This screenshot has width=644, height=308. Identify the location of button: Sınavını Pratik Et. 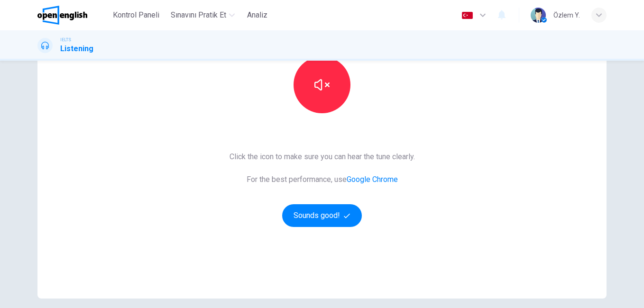
(202, 15).